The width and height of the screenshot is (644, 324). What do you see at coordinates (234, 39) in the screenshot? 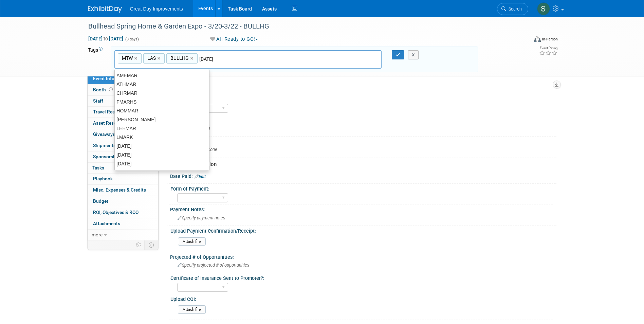
I see `button: All Ready to GO!` at bounding box center [234, 39].